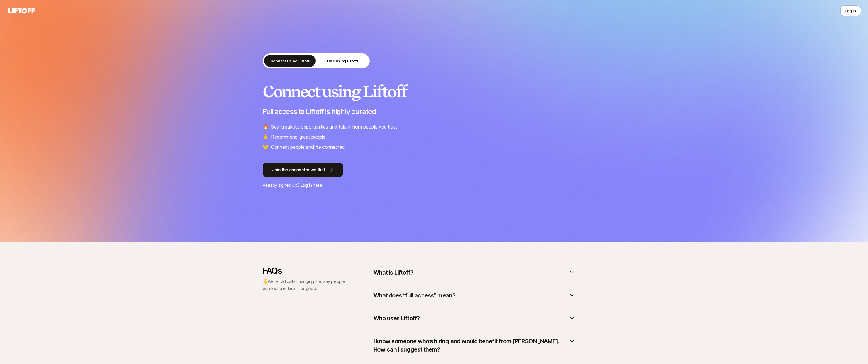  Describe the element at coordinates (304, 271) in the screenshot. I see `p: FAQs` at that location.